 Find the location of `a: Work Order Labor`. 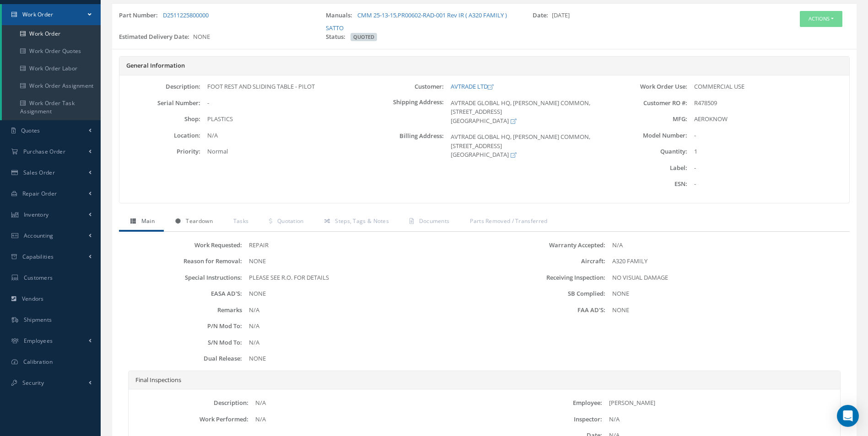

a: Work Order Labor is located at coordinates (51, 68).